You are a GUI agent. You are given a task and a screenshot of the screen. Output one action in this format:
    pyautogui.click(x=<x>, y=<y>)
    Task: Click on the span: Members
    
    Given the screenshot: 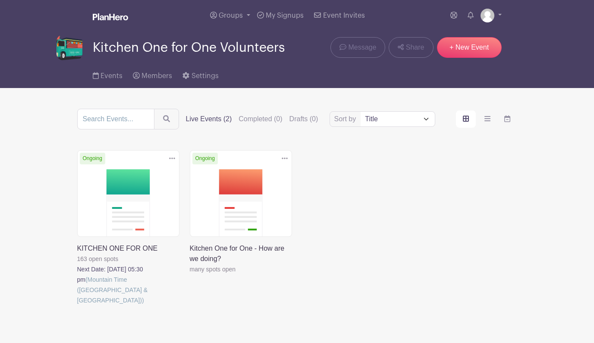 What is the action you would take?
    pyautogui.click(x=157, y=76)
    